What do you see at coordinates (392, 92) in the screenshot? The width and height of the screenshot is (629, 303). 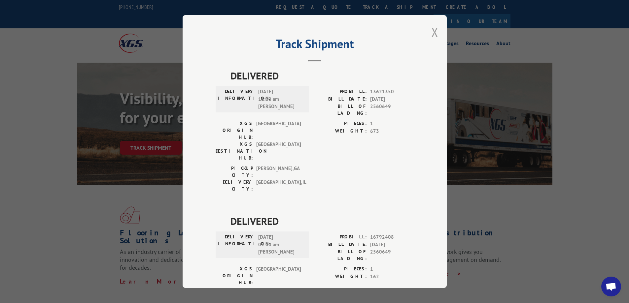 I see `span: 13621350` at bounding box center [392, 92].